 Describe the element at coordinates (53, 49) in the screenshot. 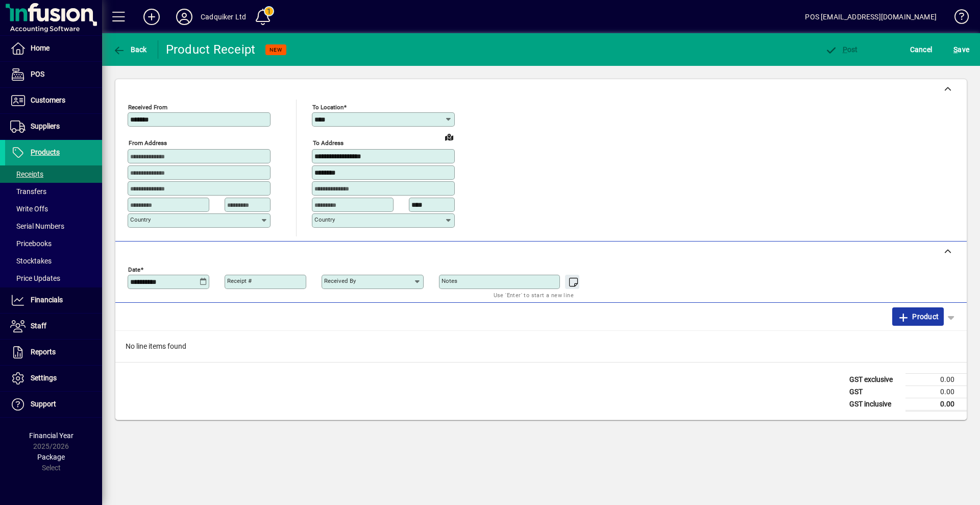

I see `a: Home` at that location.